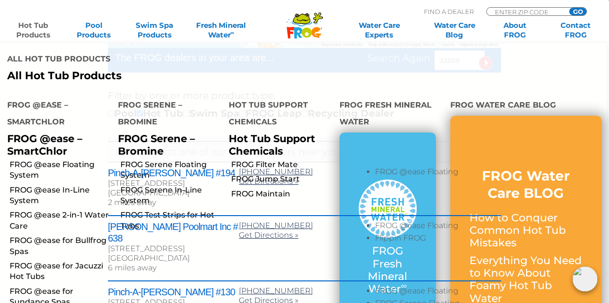 The height and width of the screenshot is (303, 609). I want to click on p: FROG @ease – SmartChlor, so click(55, 144).